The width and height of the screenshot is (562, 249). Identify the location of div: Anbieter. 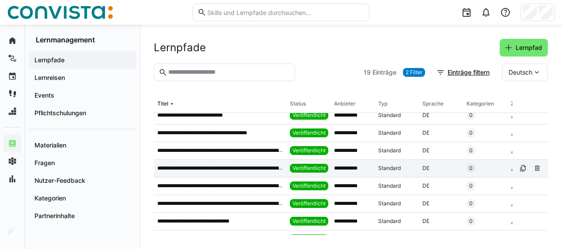
(345, 104).